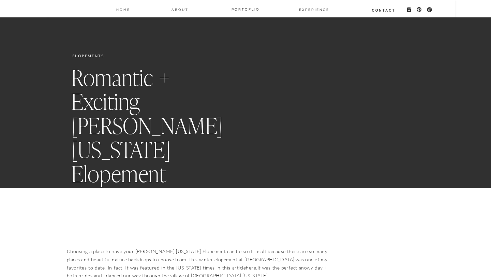 The width and height of the screenshot is (491, 277). Describe the element at coordinates (245, 9) in the screenshot. I see `a: PORTOFLIO` at that location.